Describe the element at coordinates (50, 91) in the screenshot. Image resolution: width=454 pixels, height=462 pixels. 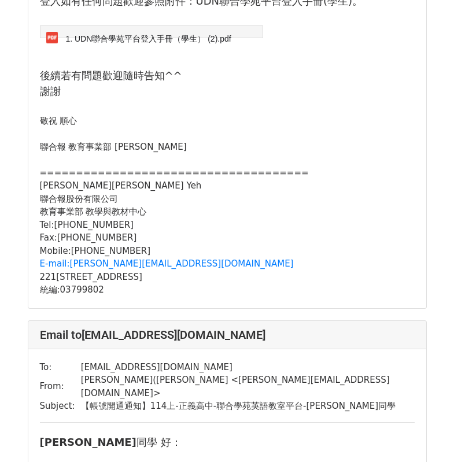
I see `span: 謝謝` at that location.